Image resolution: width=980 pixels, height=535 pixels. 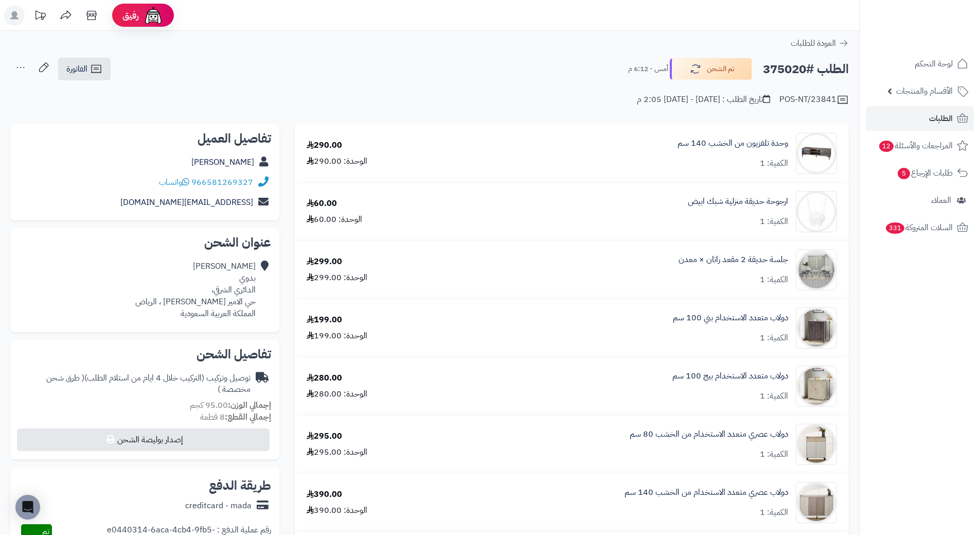 I want to click on a: طلبات الإرجاع5, so click(x=920, y=173).